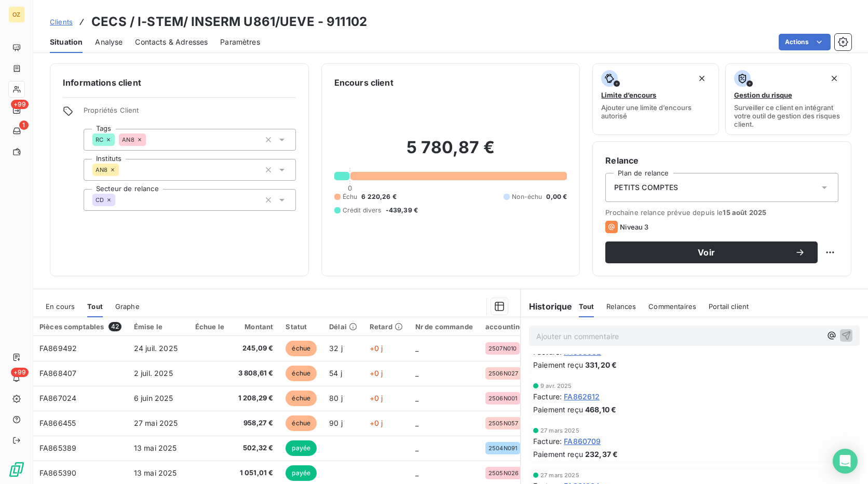 Image resolution: width=868 pixels, height=484 pixels. What do you see at coordinates (255, 448) in the screenshot?
I see `span: 502,32 €` at bounding box center [255, 448].